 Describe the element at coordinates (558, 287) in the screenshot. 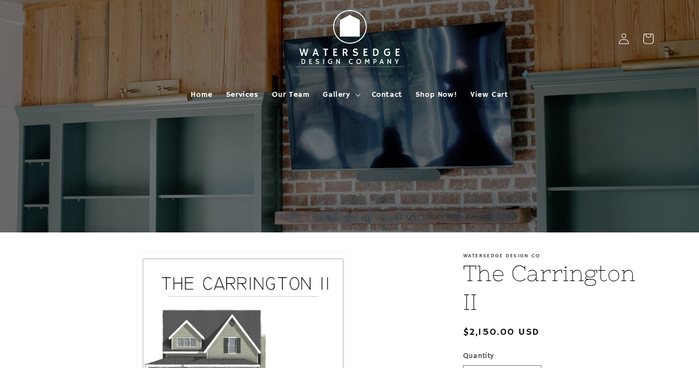

I see `h1: The Carrington II` at that location.